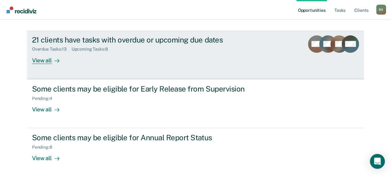 This screenshot has width=391, height=175. What do you see at coordinates (377, 162) in the screenshot?
I see `div: Open Intercom Messenger` at bounding box center [377, 162].